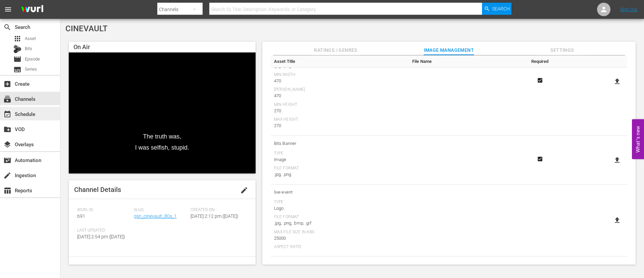 The height and width of the screenshot is (278, 644). I want to click on div: .jpg, .png, so click(340, 174).